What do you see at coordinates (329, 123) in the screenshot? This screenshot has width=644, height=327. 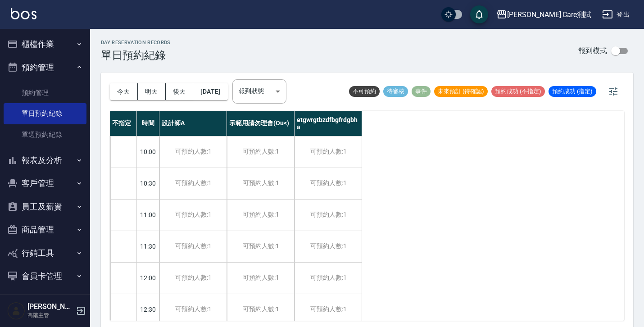 I see `div: etgwrgtbzdfbgfrdgbha` at bounding box center [329, 123].